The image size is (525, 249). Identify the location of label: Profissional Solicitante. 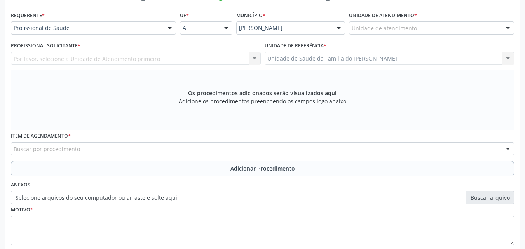
(45, 46).